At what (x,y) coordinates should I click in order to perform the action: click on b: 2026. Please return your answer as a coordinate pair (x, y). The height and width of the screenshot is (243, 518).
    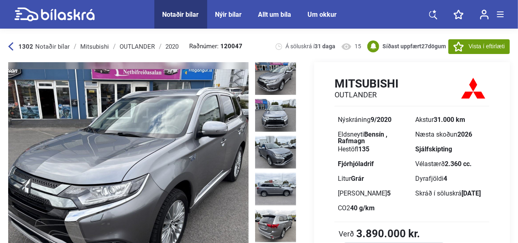
    Looking at the image, I should click on (465, 134).